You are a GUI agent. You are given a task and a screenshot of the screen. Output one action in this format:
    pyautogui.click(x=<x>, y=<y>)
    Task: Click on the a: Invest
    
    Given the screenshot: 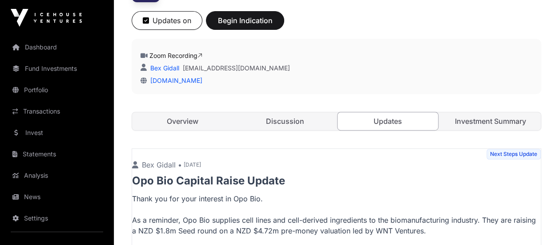 What is the action you would take?
    pyautogui.click(x=57, y=133)
    